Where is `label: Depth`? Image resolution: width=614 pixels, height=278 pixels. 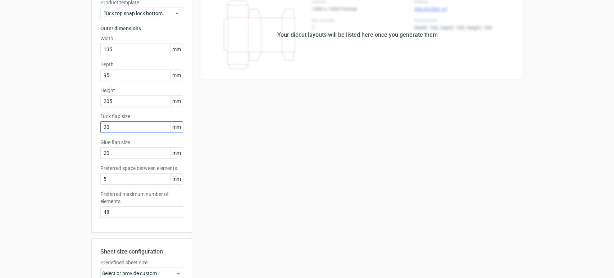 label: Depth is located at coordinates (142, 64).